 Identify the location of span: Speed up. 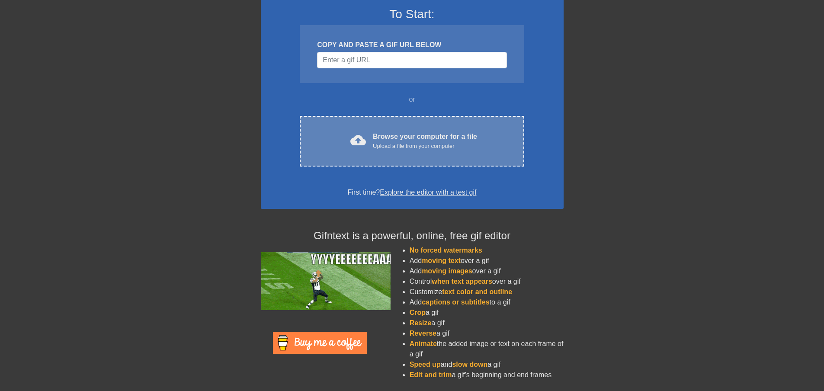
(425, 364).